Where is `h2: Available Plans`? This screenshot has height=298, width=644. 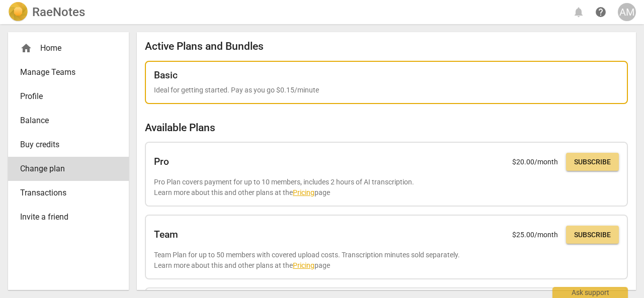 h2: Available Plans is located at coordinates (386, 128).